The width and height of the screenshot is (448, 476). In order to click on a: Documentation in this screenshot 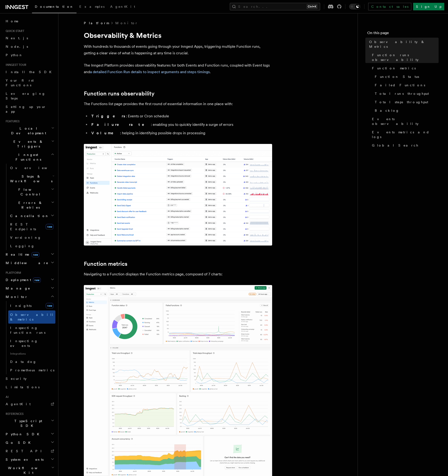, I will do `click(54, 7)`.